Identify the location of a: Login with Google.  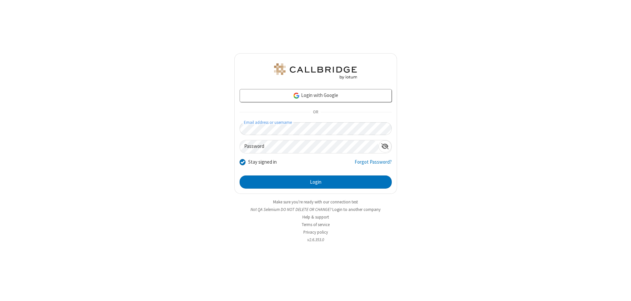
(316, 96).